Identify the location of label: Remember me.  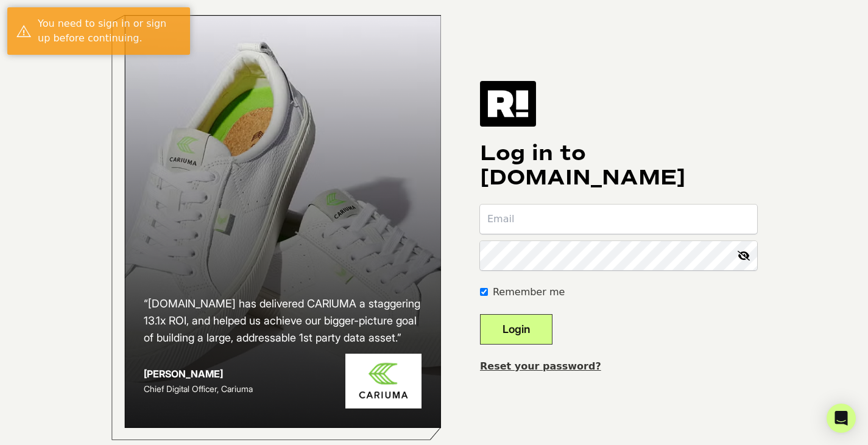
(528, 292).